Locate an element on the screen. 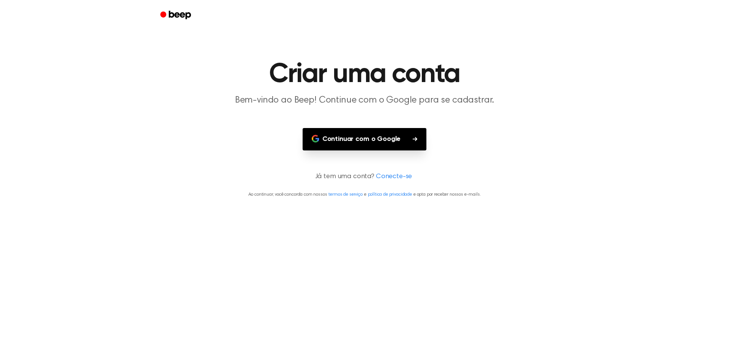 The height and width of the screenshot is (359, 729). font: Conecte-se is located at coordinates (393, 176).